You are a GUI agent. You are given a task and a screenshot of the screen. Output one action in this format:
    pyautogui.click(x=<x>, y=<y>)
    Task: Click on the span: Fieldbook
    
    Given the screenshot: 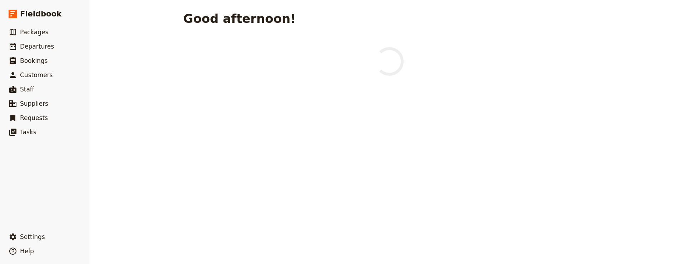 What is the action you would take?
    pyautogui.click(x=41, y=14)
    